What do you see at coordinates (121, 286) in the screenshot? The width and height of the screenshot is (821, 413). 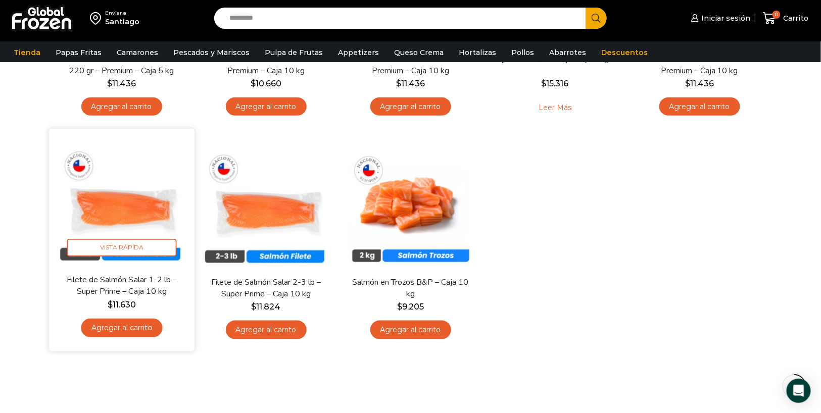 I see `a: Filete de Salmón Salar 1-2 lb – Super Prime – Caja 10 kg` at bounding box center [121, 286].